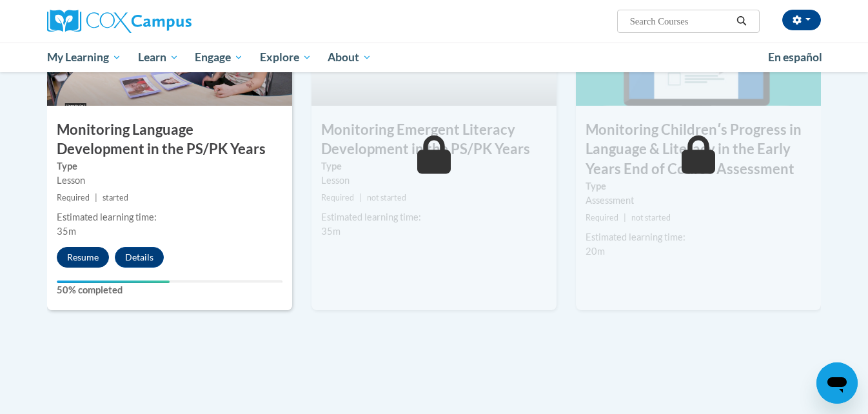  I want to click on span: 20m, so click(595, 250).